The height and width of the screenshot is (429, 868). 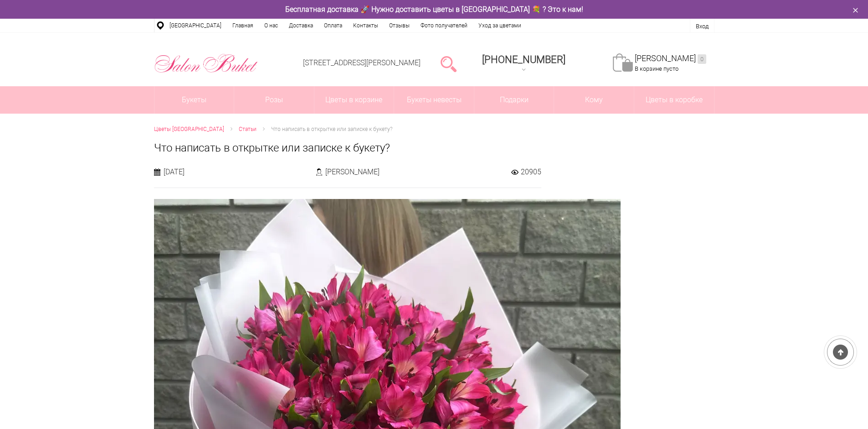 I want to click on a: Отзывы, so click(x=399, y=26).